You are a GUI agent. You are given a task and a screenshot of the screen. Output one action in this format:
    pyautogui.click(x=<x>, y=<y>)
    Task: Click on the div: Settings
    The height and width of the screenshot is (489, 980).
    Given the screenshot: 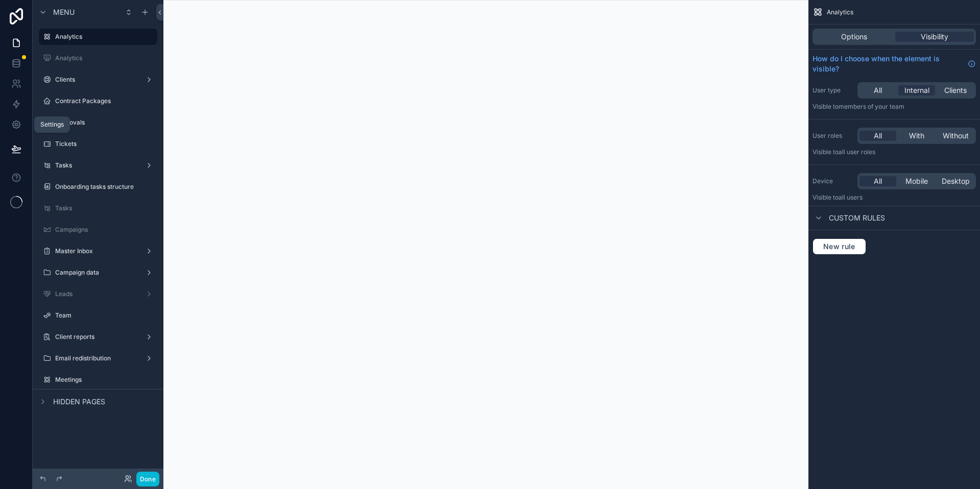 What is the action you would take?
    pyautogui.click(x=52, y=125)
    